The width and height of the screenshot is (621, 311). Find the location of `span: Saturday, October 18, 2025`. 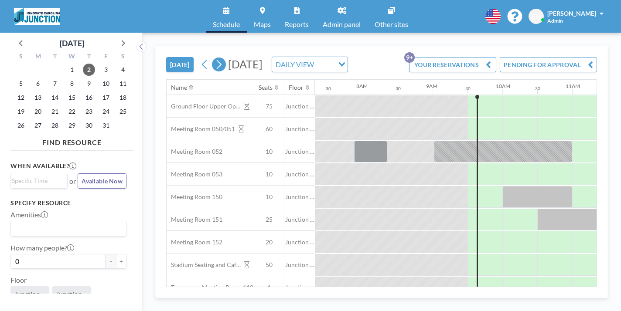

span: Saturday, October 18, 2025 is located at coordinates (123, 98).